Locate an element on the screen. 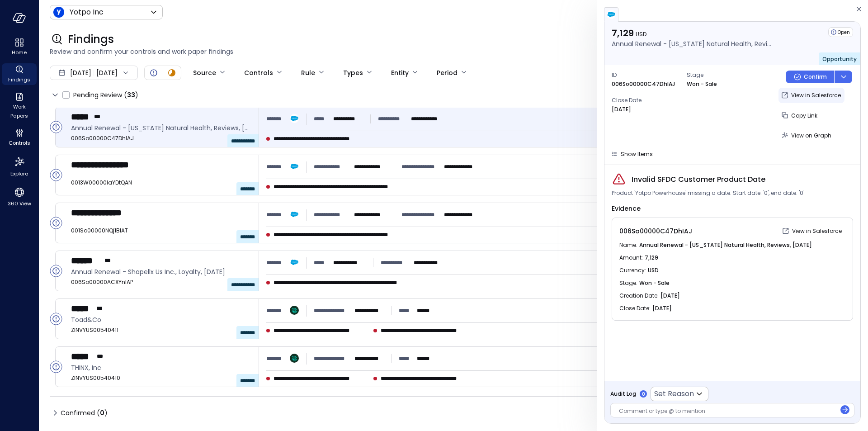  span: ZINVYUS00540411 is located at coordinates (161, 330).